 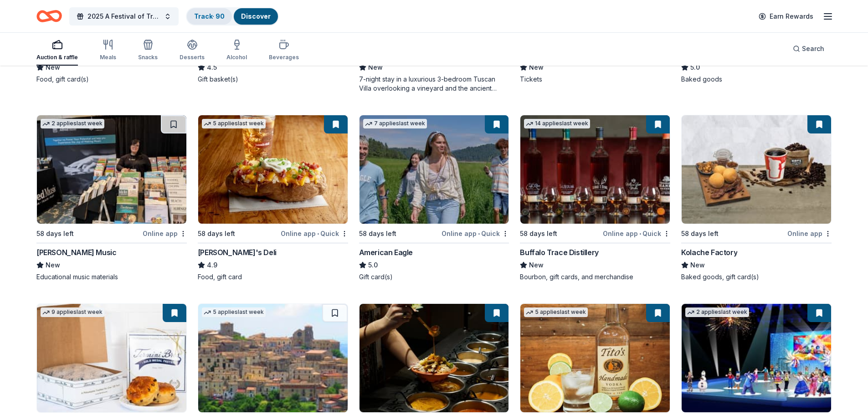 What do you see at coordinates (209, 16) in the screenshot?
I see `a: Track· 90` at bounding box center [209, 16].